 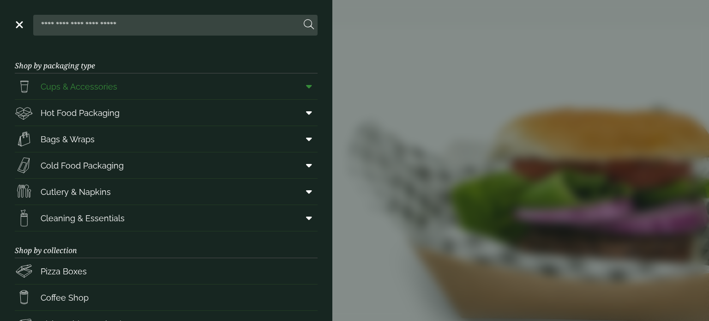 I want to click on span: Cleaning & Essentials, so click(x=83, y=218).